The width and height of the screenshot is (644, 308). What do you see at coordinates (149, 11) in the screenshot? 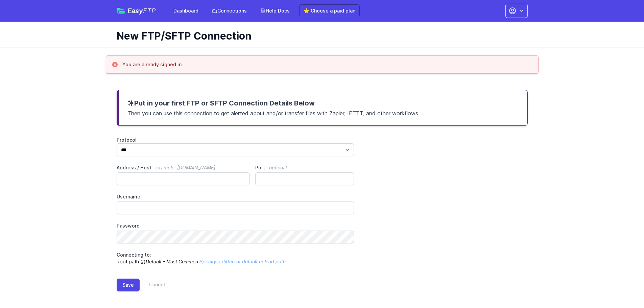
I see `span: FTP` at bounding box center [149, 11].